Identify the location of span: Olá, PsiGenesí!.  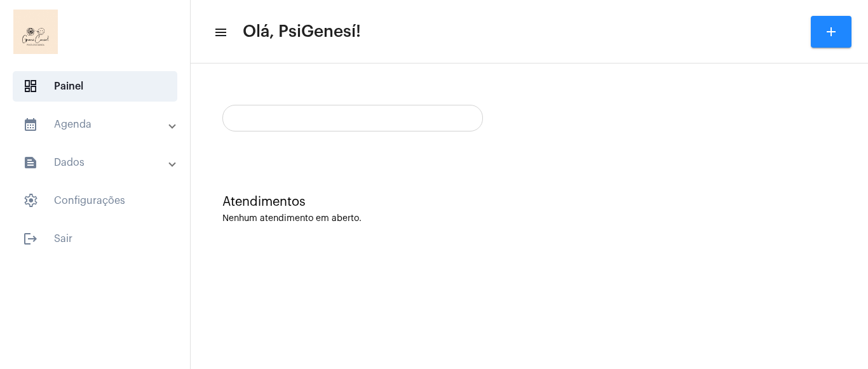
(301, 32).